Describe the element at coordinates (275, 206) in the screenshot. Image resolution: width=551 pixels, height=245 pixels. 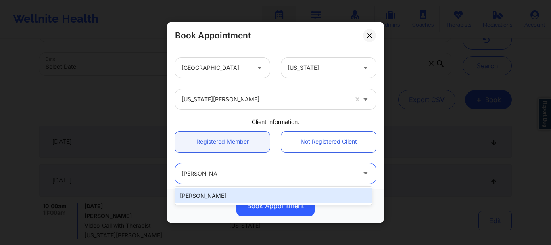
I see `button: Book Appointment` at that location.